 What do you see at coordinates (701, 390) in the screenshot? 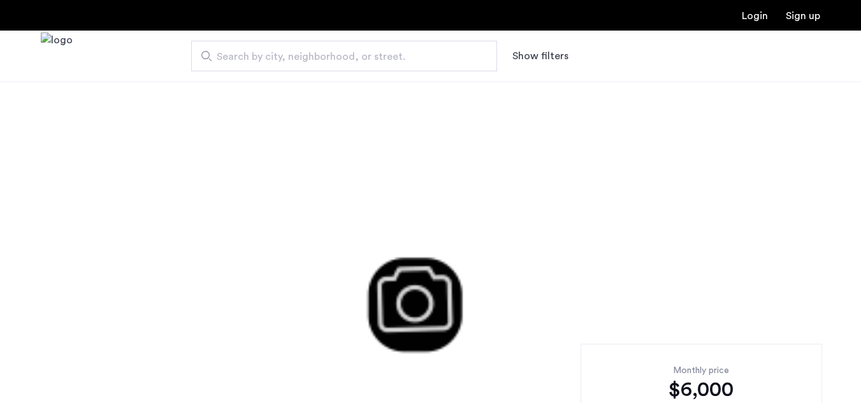
I see `div: $6,000` at bounding box center [701, 390].